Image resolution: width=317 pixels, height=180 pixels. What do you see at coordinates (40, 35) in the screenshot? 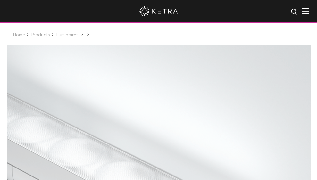
I see `a: Products` at bounding box center [40, 35].